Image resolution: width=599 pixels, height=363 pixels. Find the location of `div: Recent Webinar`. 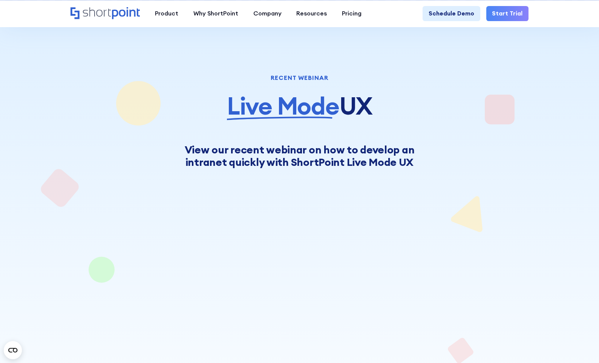

div: Recent Webinar is located at coordinates (299, 78).